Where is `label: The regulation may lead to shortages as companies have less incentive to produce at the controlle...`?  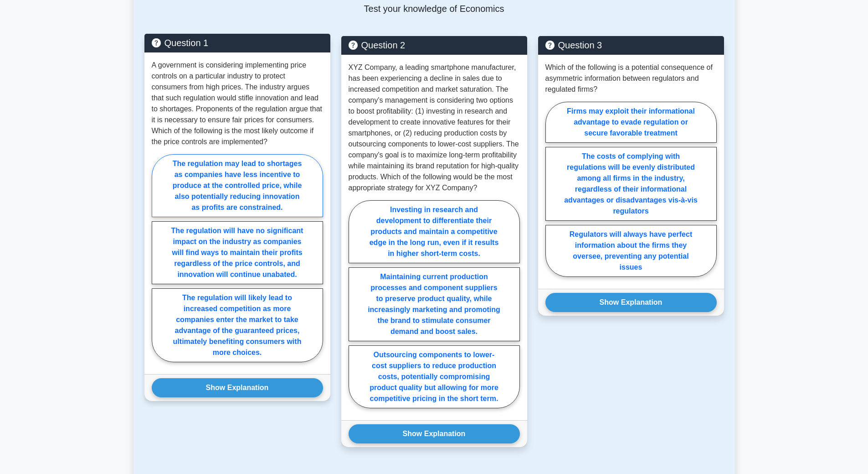
label: The regulation may lead to shortages as companies have less incentive to produce at the controlle... is located at coordinates (237, 186).